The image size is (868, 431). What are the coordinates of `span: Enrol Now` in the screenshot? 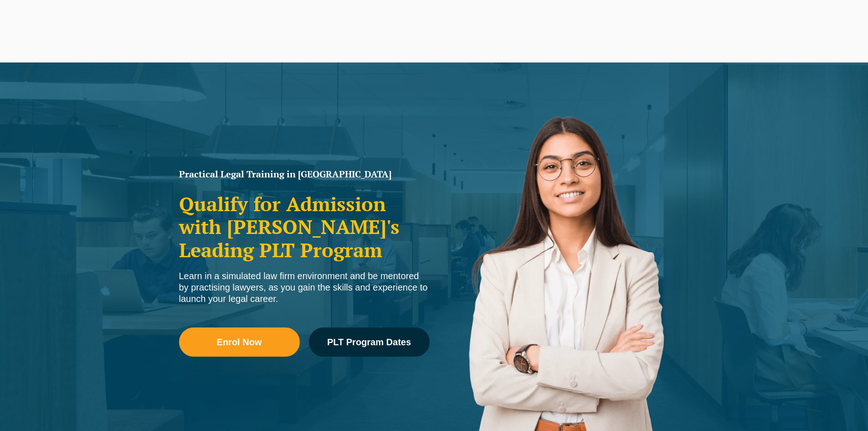 It's located at (239, 342).